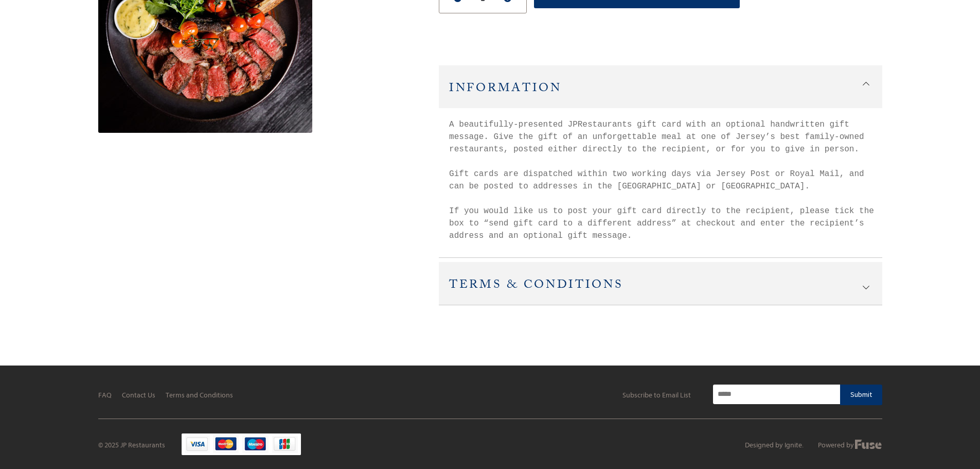 This screenshot has height=469, width=980. Describe the element at coordinates (850, 445) in the screenshot. I see `a: Powered by` at that location.